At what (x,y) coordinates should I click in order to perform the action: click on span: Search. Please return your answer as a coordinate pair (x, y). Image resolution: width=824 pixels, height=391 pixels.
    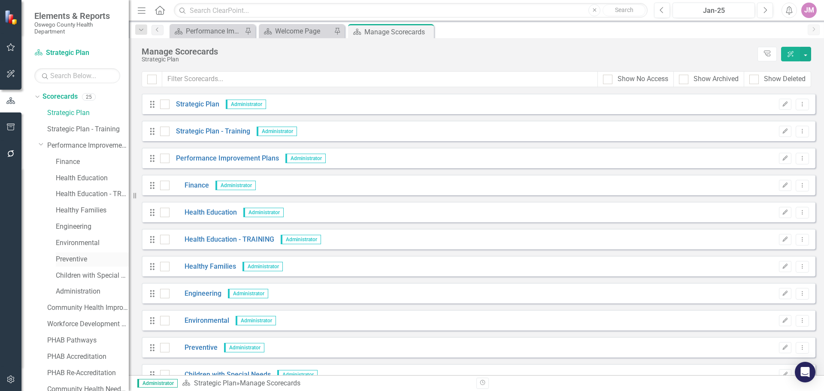
    Looking at the image, I should click on (624, 10).